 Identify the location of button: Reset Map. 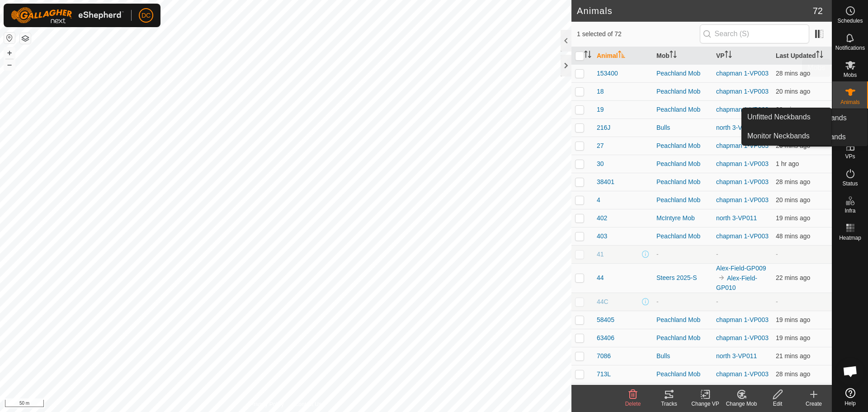
(9, 38).